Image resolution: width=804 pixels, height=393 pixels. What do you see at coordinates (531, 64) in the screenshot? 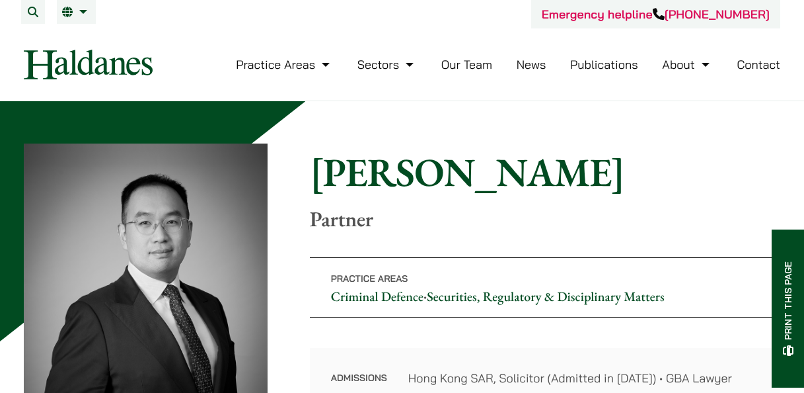
I see `a: News` at bounding box center [531, 64].